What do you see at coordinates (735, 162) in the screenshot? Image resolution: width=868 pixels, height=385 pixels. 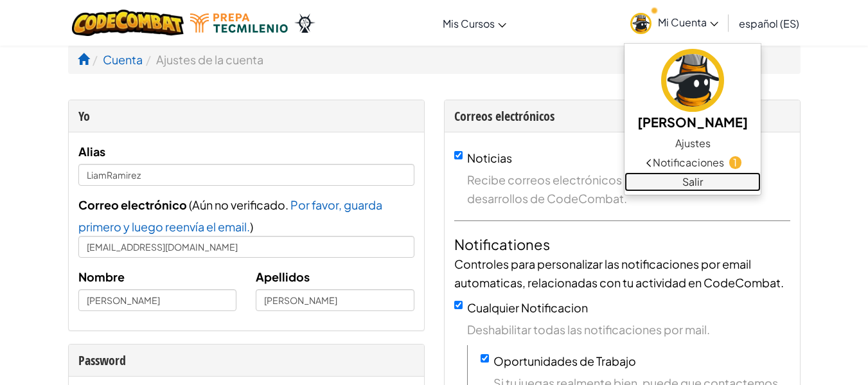 I see `span: 1` at bounding box center [735, 162].